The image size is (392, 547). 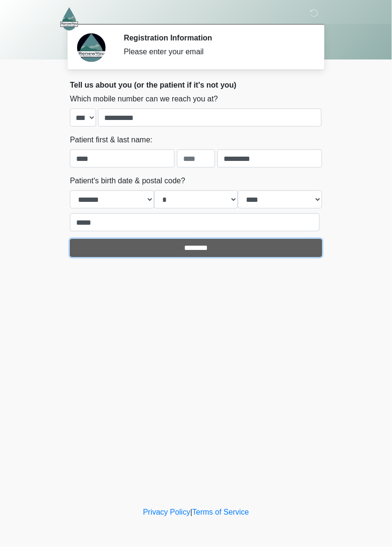 What do you see at coordinates (69, 19) in the screenshot?
I see `img: RenewYou IV Hydration and Wellness Logo` at bounding box center [69, 19].